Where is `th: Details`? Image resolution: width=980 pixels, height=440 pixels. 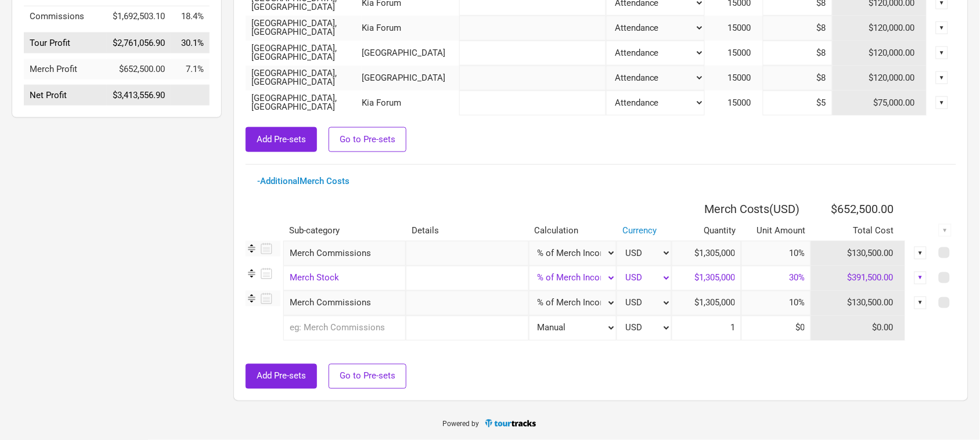
th: Details is located at coordinates (467, 230).